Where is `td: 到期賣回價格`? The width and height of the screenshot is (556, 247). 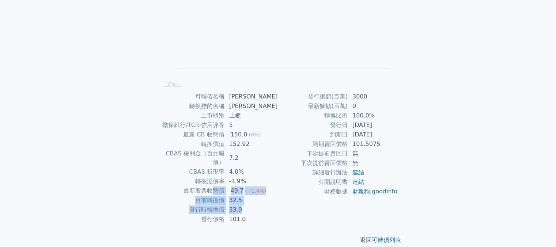 td: 到期賣回價格 is located at coordinates (313, 144).